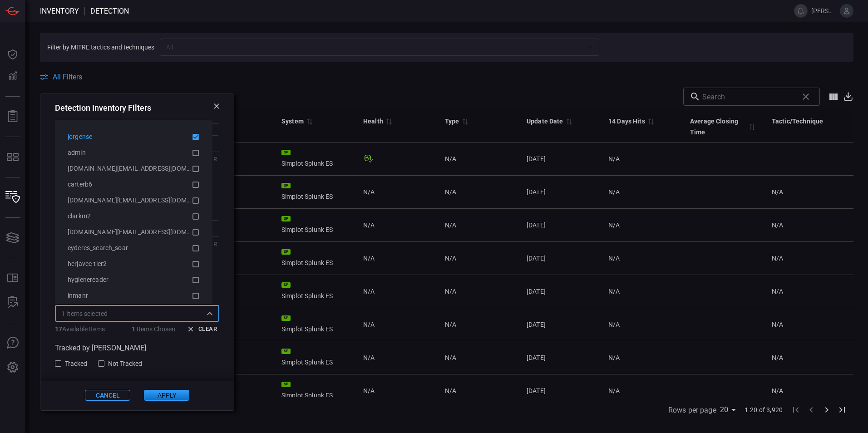 This screenshot has height=433, width=868. What do you see at coordinates (626, 122) in the screenshot?
I see `div: 14 Days Hits` at bounding box center [626, 122].